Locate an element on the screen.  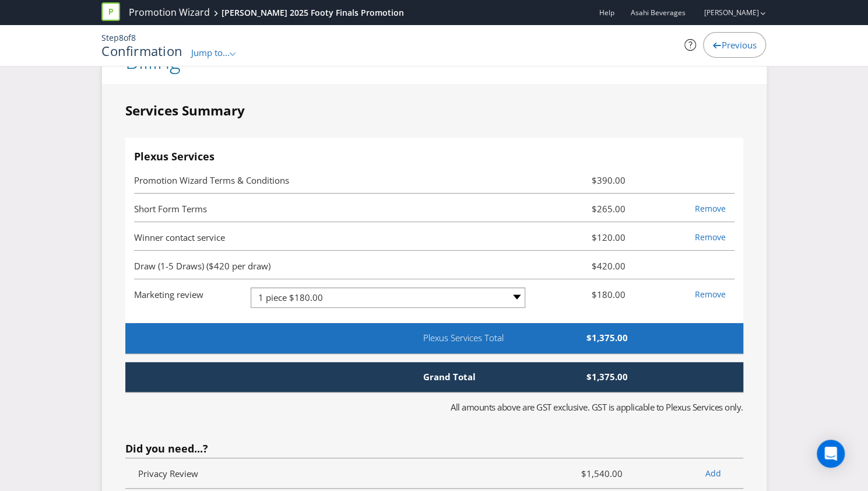
a: Promotion Wizard is located at coordinates (169, 12).